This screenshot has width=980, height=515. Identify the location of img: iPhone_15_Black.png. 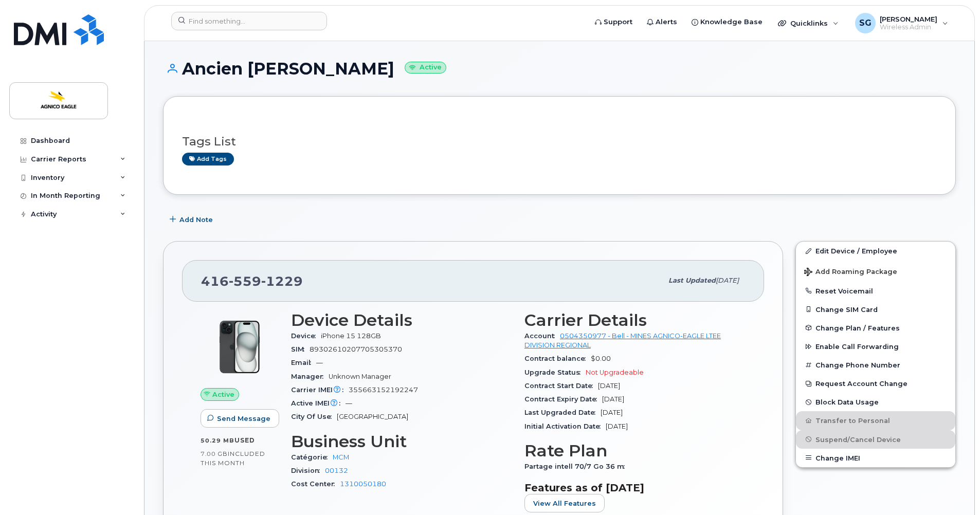
(239, 347).